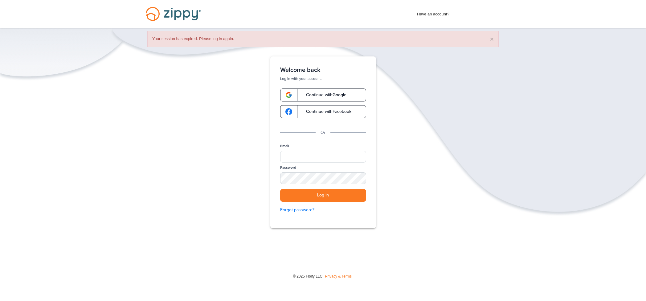 This screenshot has height=301, width=646. I want to click on a: google-logoContinue withFacebook, so click(323, 112).